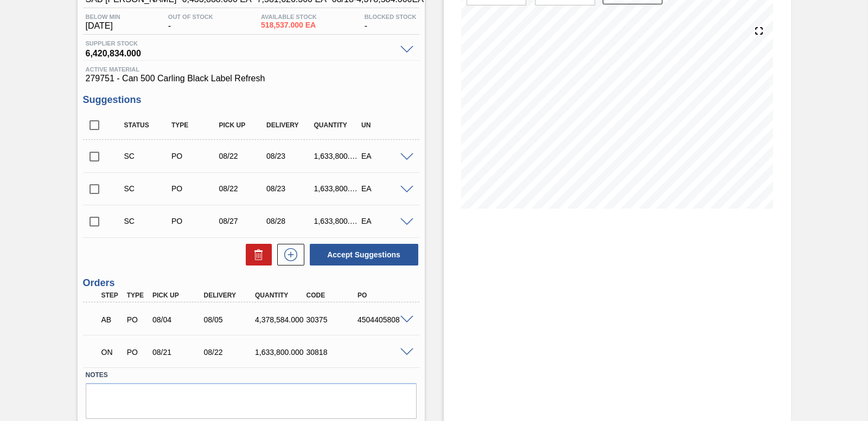 The image size is (868, 421). I want to click on div: Negotiating Order, so click(112, 352).